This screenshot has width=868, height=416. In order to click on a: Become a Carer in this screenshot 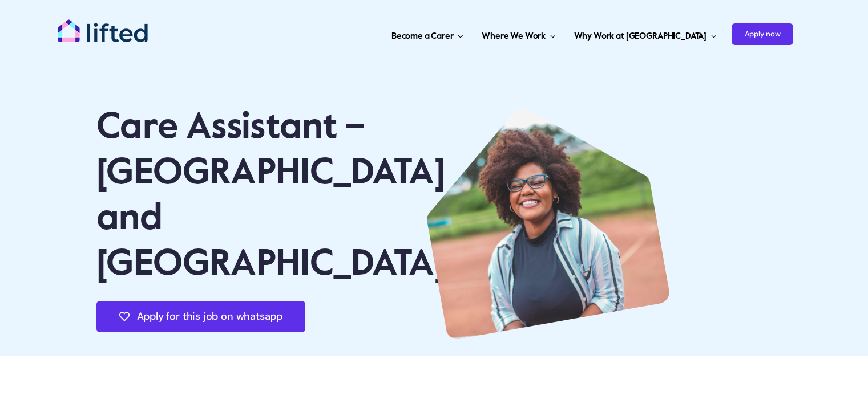, I will do `click(427, 34)`.